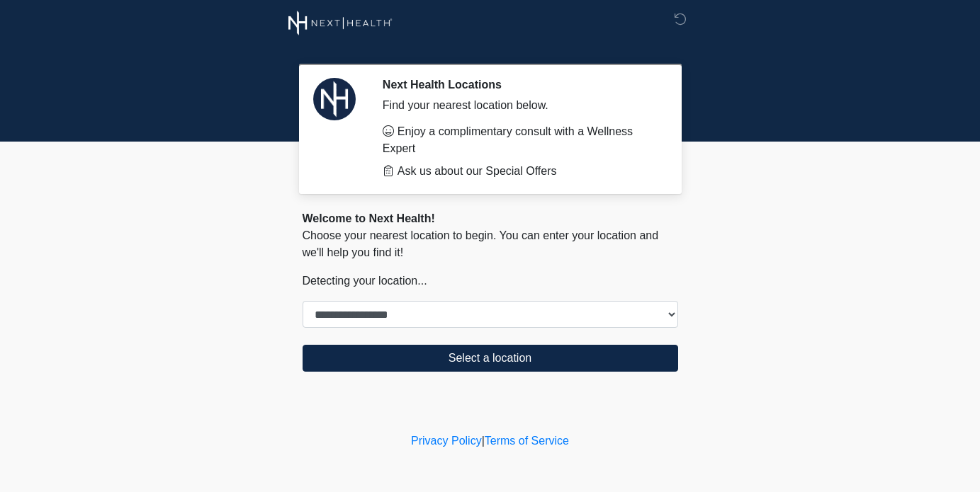 The image size is (980, 492). I want to click on div: Welcome to Next Health!, so click(490, 219).